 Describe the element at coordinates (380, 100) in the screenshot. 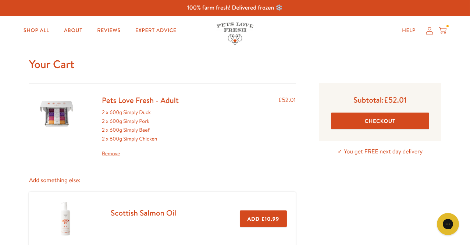

I see `p: Subtotal:` at that location.